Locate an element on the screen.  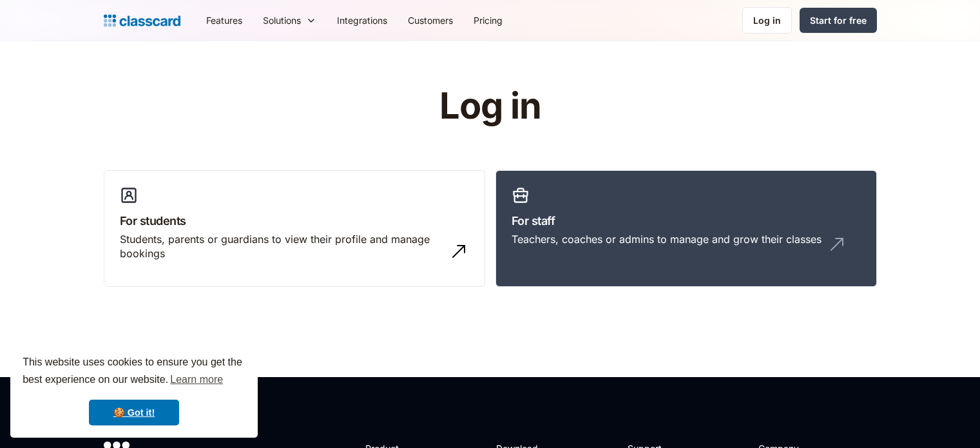
a: Integrations is located at coordinates (362, 20).